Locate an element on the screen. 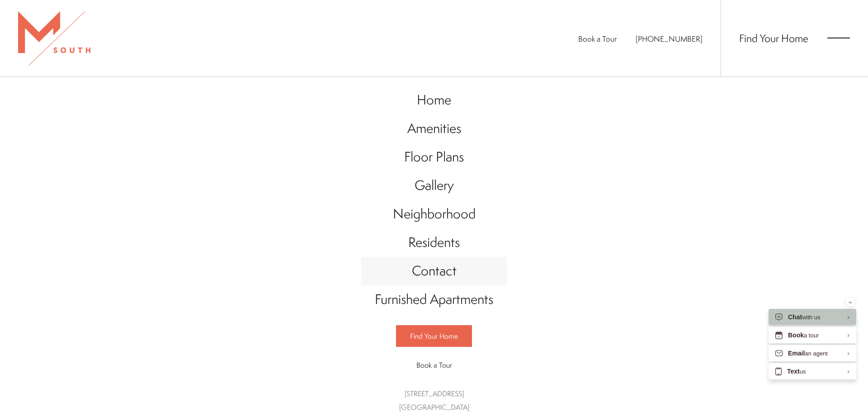  a: Go to Furnished Apartments (opens in a new tab) is located at coordinates (434, 299).